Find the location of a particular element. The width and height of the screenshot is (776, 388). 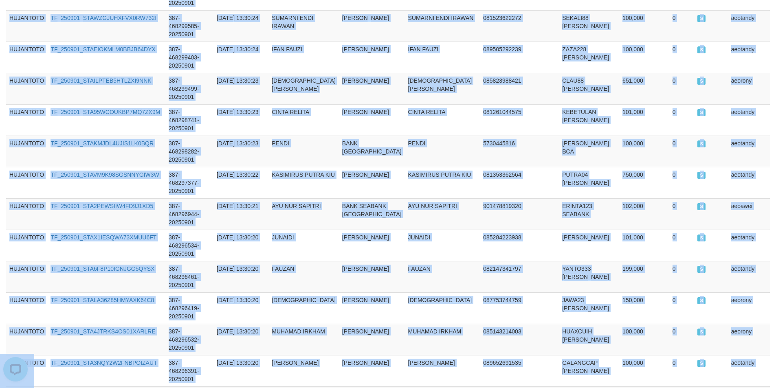

td: SUMARNI ENDI IRAWAN is located at coordinates (303, 26).